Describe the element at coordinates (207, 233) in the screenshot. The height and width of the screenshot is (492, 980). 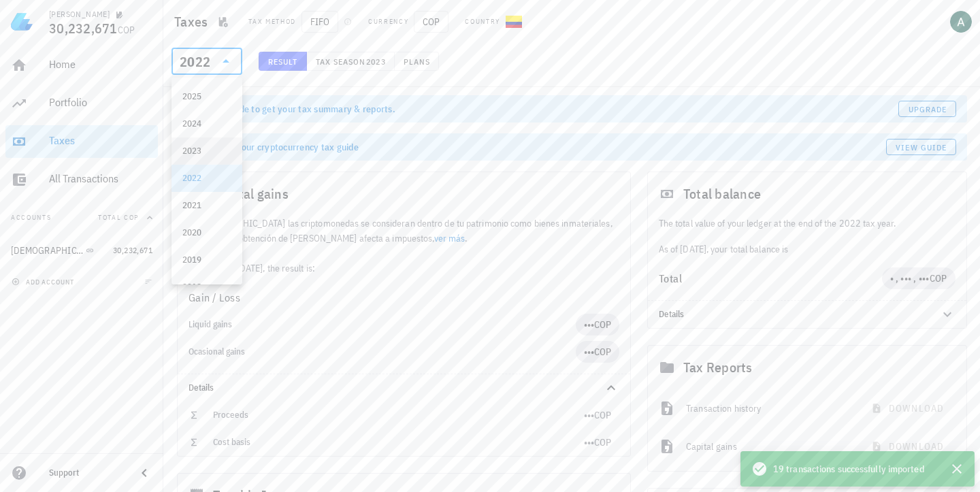
I see `div: 2020` at that location.